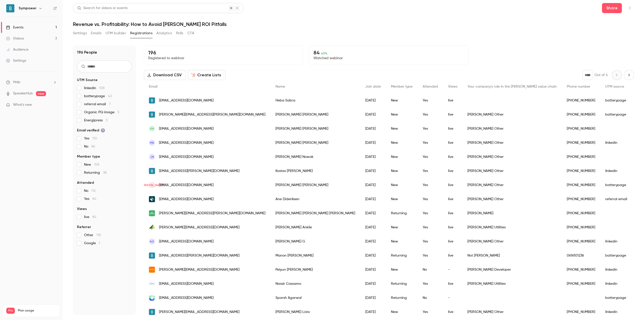 The image size is (644, 320). What do you see at coordinates (86, 182) in the screenshot?
I see `span: Attended` at bounding box center [86, 182].